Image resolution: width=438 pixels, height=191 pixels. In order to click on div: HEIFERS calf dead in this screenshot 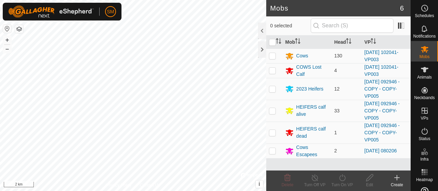, I will do `click(313, 133)`.